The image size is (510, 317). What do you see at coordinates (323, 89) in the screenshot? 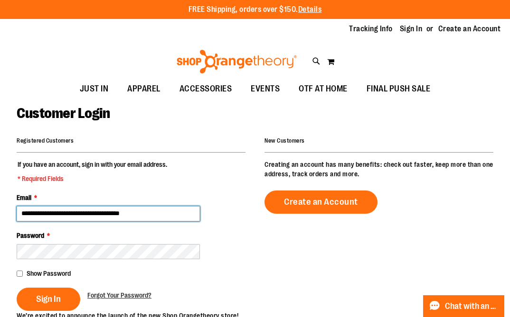
I see `a: OTF AT HOME` at bounding box center [323, 89].